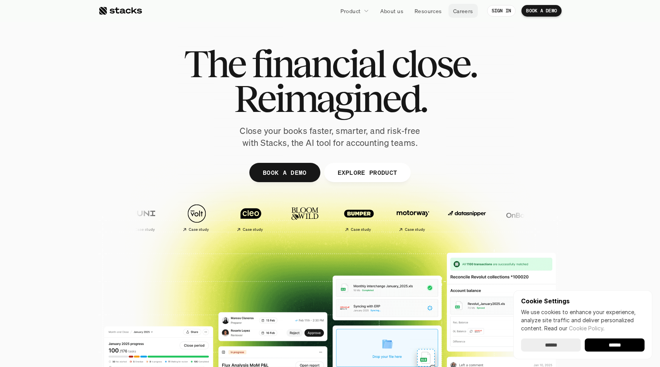 The width and height of the screenshot is (660, 367). What do you see at coordinates (574, 328) in the screenshot?
I see `span: Read our .` at bounding box center [574, 328].